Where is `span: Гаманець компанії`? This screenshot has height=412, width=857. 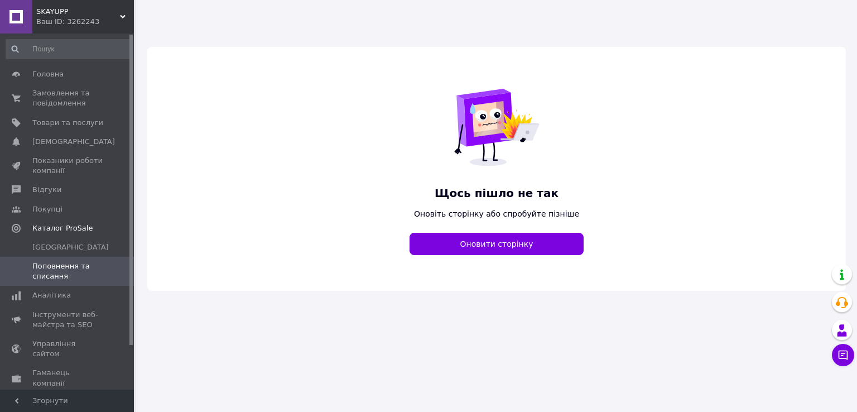
span: Гаманець компанії is located at coordinates (68, 378).